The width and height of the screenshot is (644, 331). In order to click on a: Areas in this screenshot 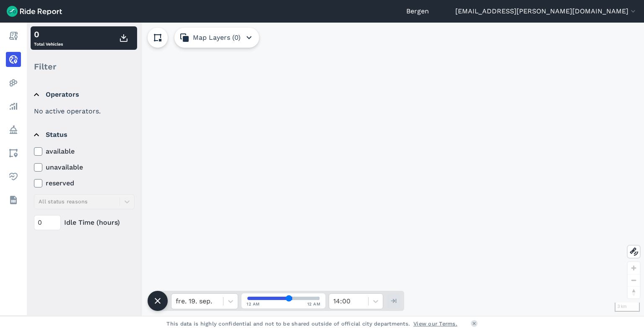, I will do `click(14, 153)`.